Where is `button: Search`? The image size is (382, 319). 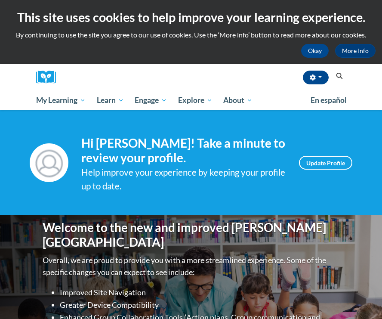 button: Search is located at coordinates (339, 76).